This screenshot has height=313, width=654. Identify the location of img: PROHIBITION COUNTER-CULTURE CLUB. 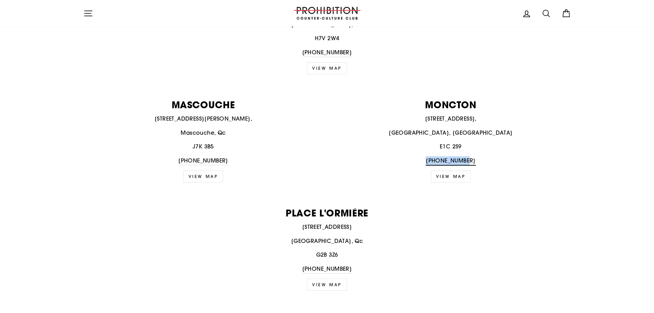
(327, 13).